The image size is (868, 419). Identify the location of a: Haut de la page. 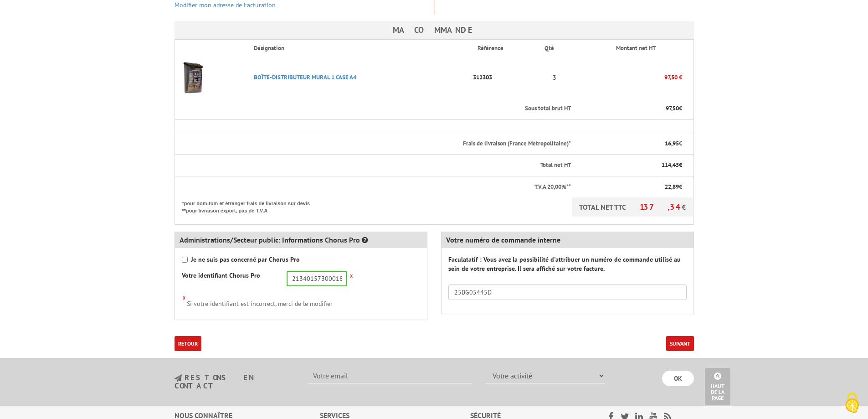
(717, 387).